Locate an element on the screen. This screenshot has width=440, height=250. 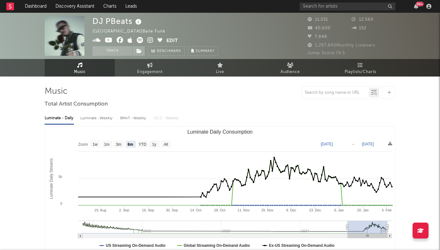
text: Luminate Daily Consumption is located at coordinates (220, 132).